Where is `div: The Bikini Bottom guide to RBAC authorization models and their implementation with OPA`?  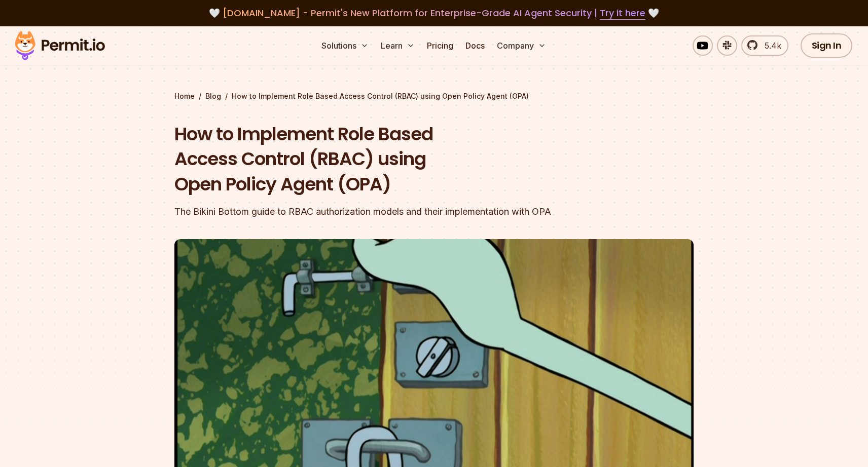
div: The Bikini Bottom guide to RBAC authorization models and their implementation with OPA is located at coordinates (369, 212).